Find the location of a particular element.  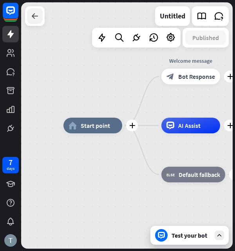

button: Open LiveChat chat widget is located at coordinates (18, 15).